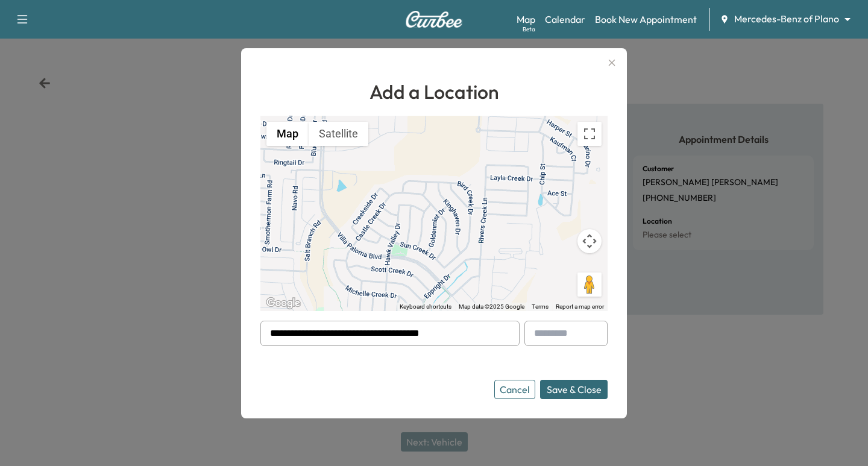  I want to click on a: Terms (opens in new tab), so click(540, 306).